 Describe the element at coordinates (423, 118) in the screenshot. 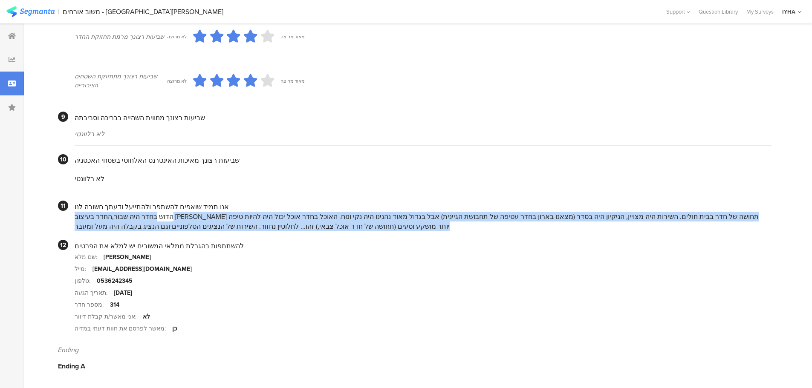

I see `div: שביעות רצונך מחווית השהייה בבריכה וסביבתה` at that location.